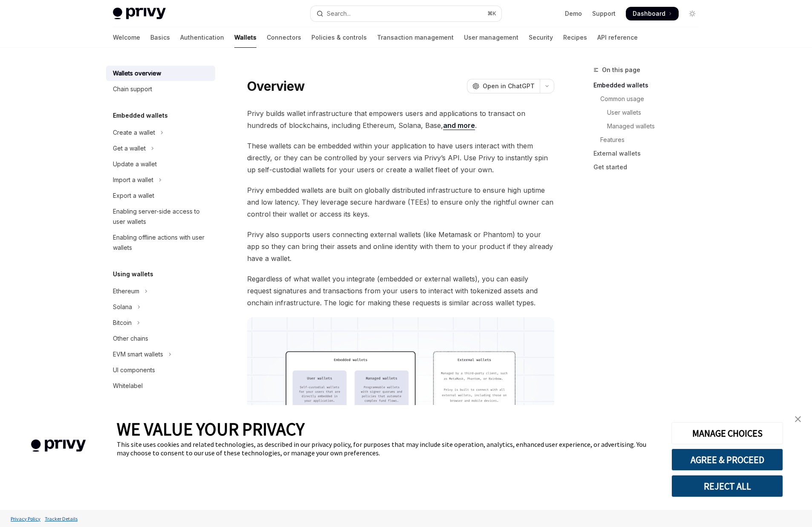 This screenshot has width=812, height=527. I want to click on button: Toggle Get a wallet section, so click(160, 149).